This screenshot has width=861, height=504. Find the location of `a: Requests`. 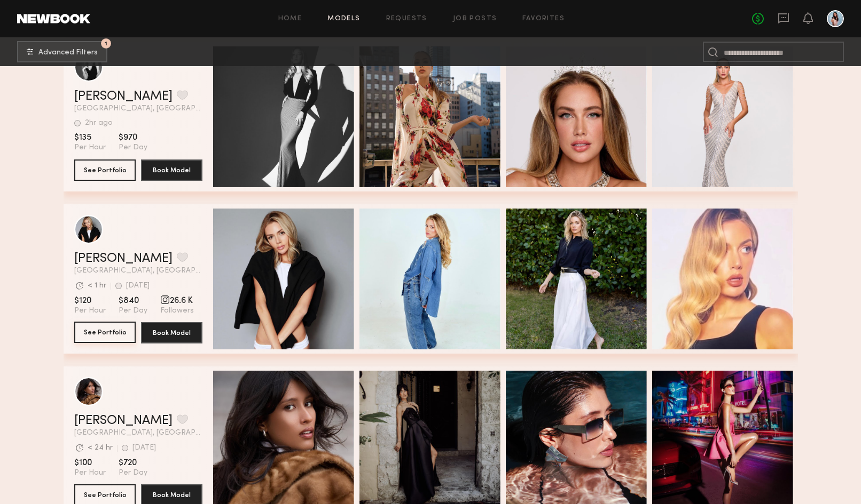

a: Requests is located at coordinates (406, 19).